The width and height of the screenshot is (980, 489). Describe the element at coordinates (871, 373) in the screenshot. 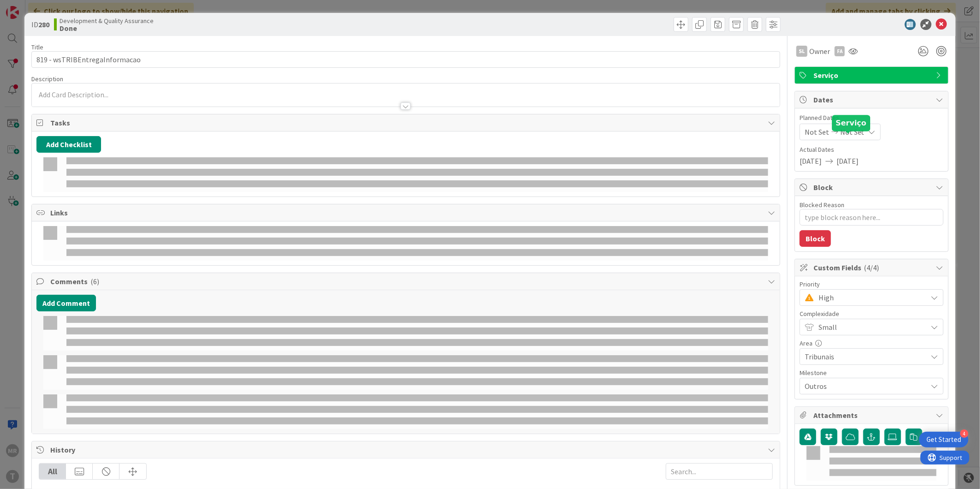

I see `div: Milestone` at that location.